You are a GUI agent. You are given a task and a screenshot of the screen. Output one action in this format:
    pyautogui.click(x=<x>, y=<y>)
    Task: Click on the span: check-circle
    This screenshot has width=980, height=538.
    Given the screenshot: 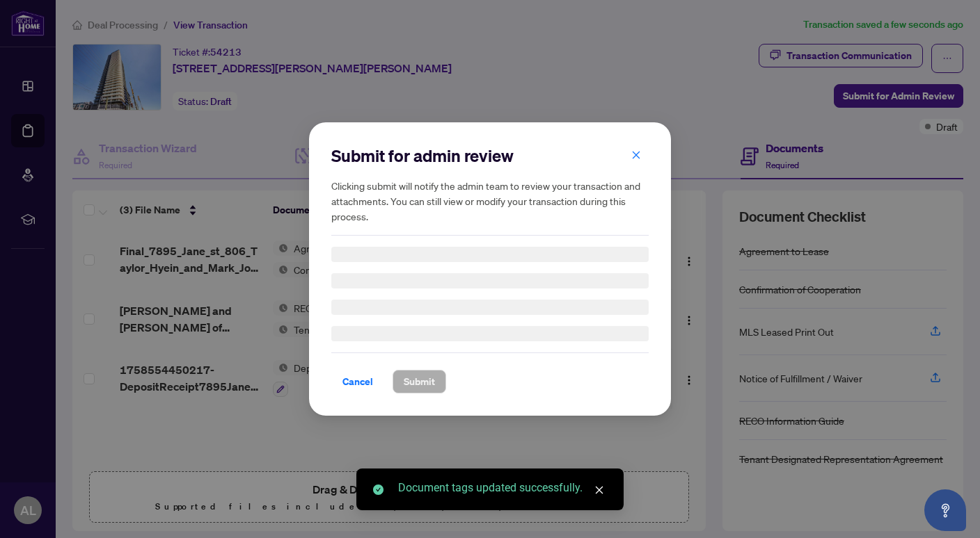 What is the action you would take?
    pyautogui.click(x=378, y=489)
    